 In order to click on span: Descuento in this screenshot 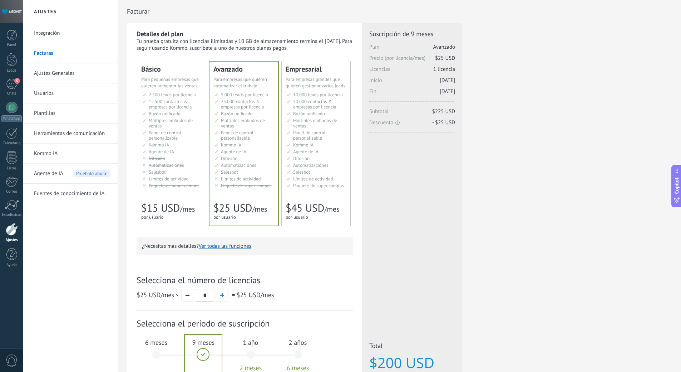, I will do `click(412, 122)`.